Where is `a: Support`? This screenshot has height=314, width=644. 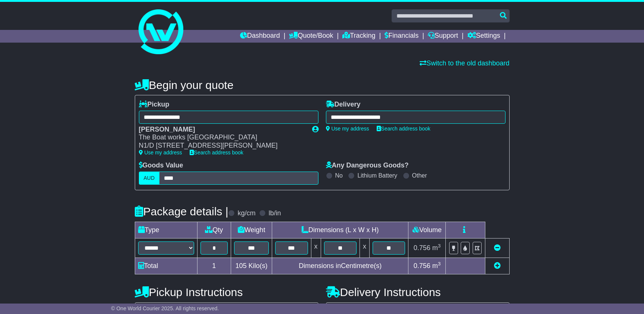 a: Support is located at coordinates (443, 36).